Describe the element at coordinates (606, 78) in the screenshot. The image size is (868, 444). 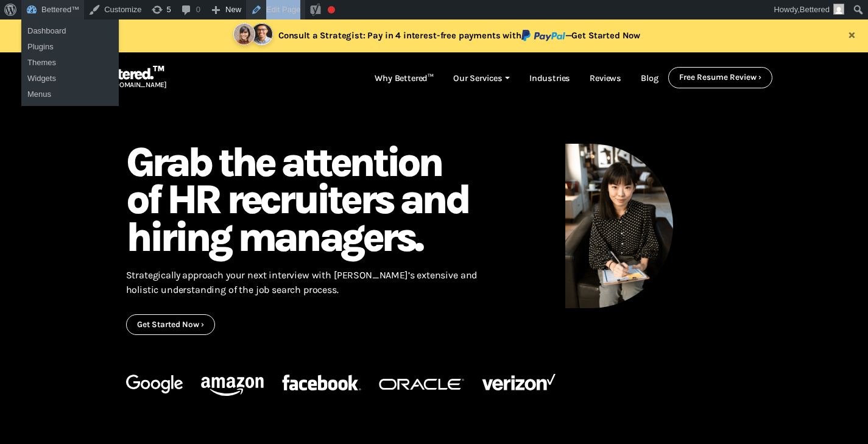
I see `a: Reviews` at that location.